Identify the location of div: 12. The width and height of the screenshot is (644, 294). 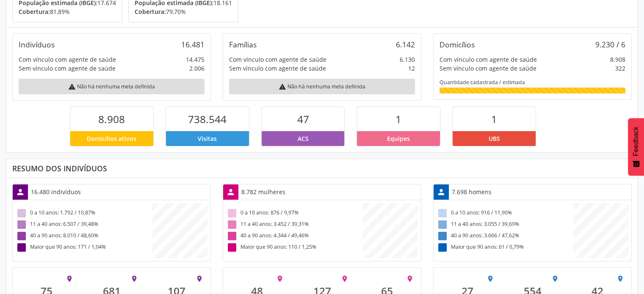
(412, 68).